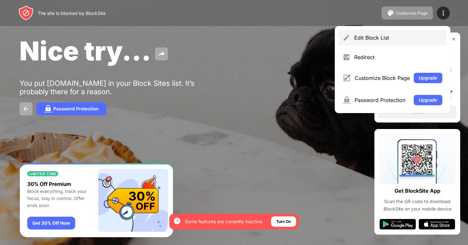 The width and height of the screenshot is (468, 245). What do you see at coordinates (224, 222) in the screenshot?
I see `div: Some features are currently inactive.` at bounding box center [224, 222].